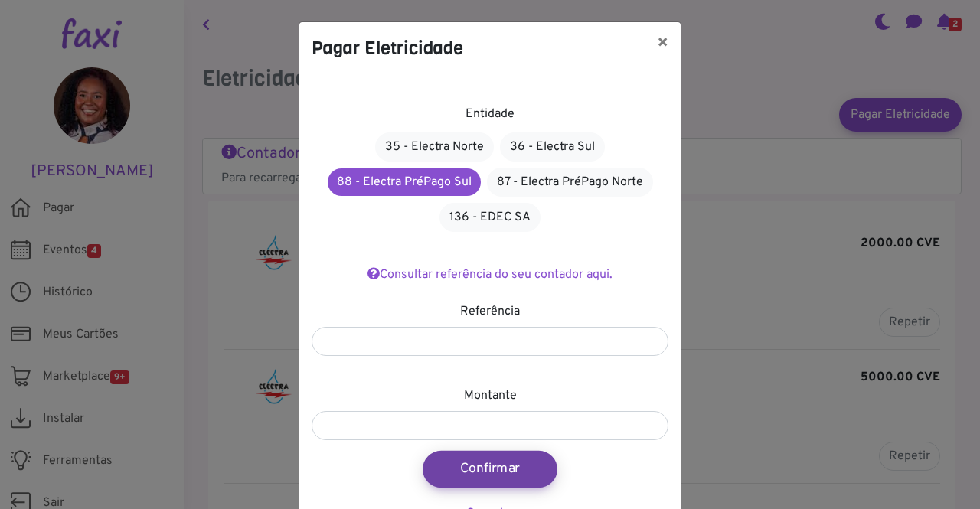 Image resolution: width=980 pixels, height=509 pixels. Describe the element at coordinates (490, 275) in the screenshot. I see `a: Consultar referência do seu contador aqui.` at that location.